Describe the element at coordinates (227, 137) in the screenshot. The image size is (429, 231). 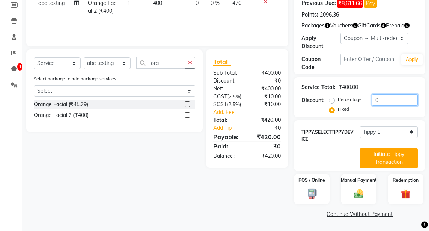
I see `div: Payable:` at that location.